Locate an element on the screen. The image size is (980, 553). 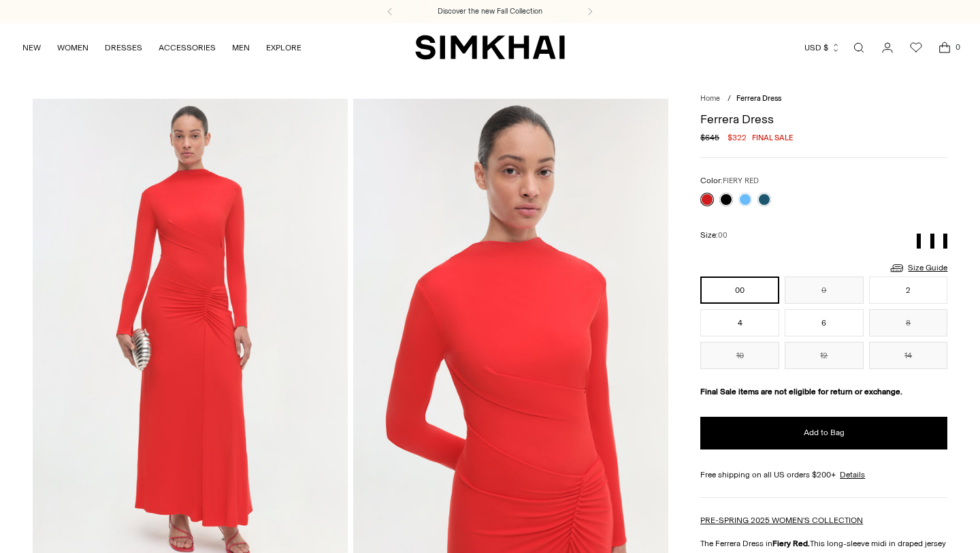
button: 6 is located at coordinates (824, 323).